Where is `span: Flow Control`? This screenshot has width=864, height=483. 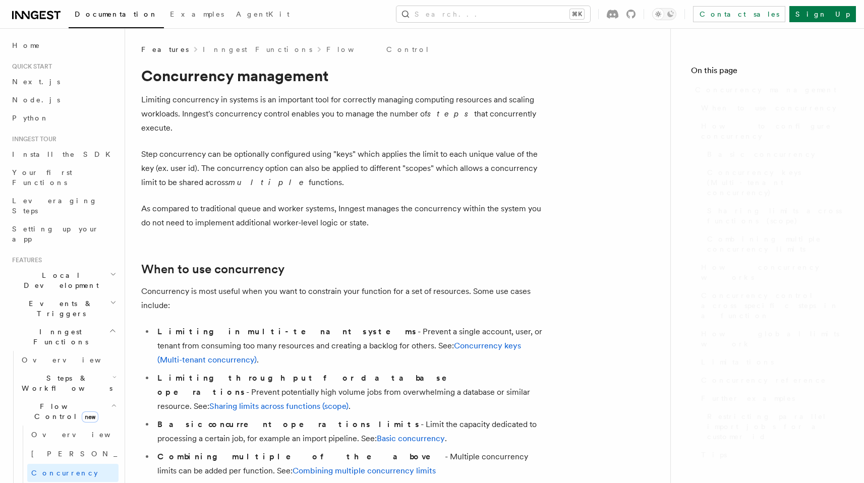 span: Flow Control is located at coordinates (64, 411).